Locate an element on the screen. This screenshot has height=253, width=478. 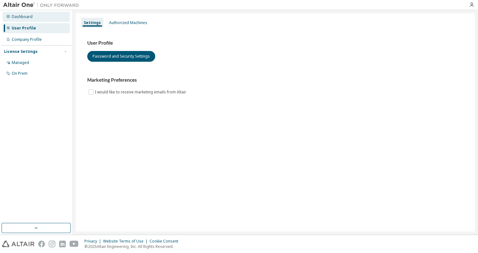
img: facebook.svg is located at coordinates (41, 244).